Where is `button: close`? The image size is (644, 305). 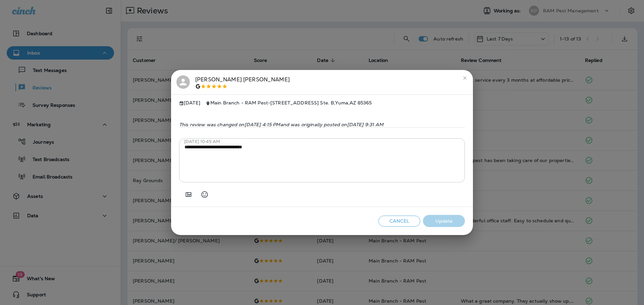
button: close is located at coordinates (465, 78).